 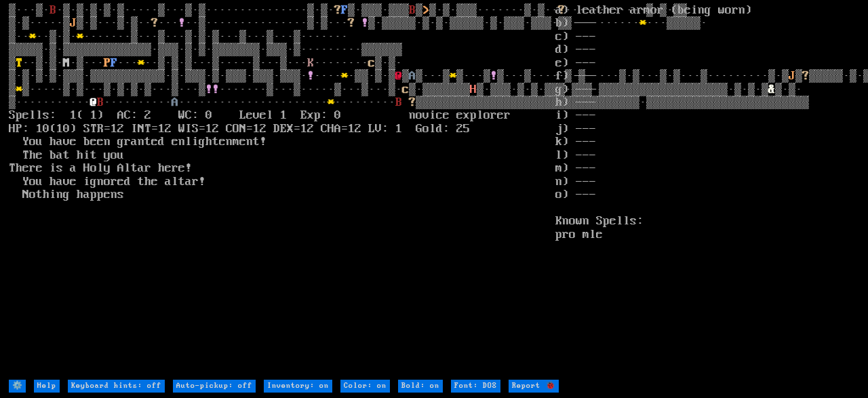 I want to click on input: Inventory: on, so click(x=297, y=385).